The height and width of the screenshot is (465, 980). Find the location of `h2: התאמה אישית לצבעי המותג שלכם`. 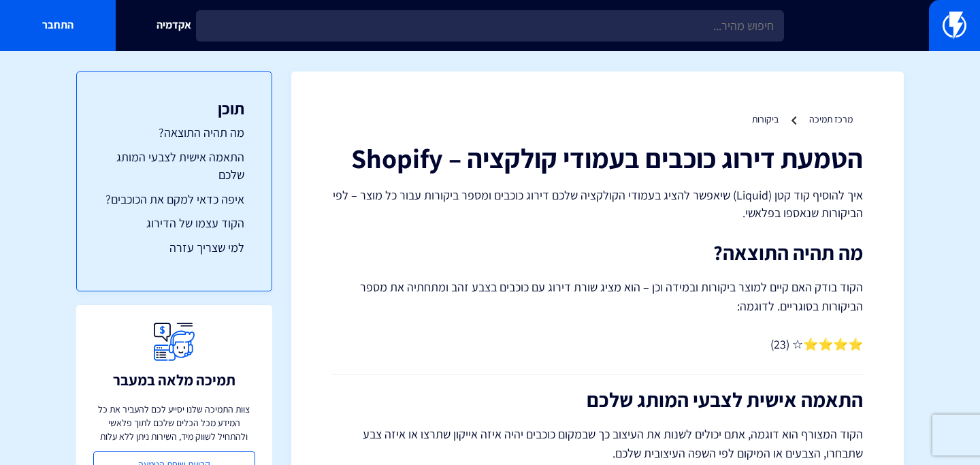

h2: התאמה אישית לצבעי המותג שלכם is located at coordinates (598, 400).